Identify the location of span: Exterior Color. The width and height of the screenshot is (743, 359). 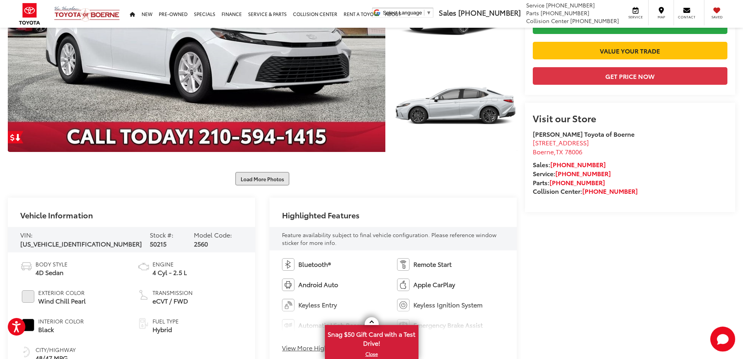
(62, 292).